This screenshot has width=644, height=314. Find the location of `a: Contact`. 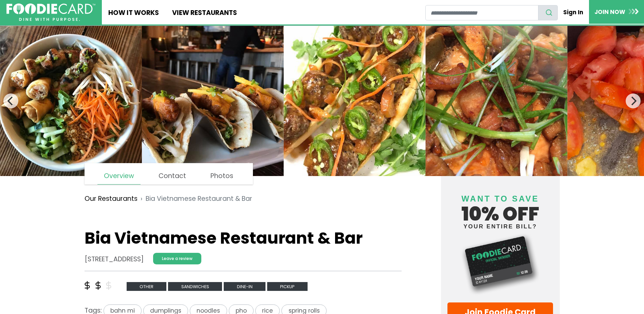

a: Contact is located at coordinates (172, 176).